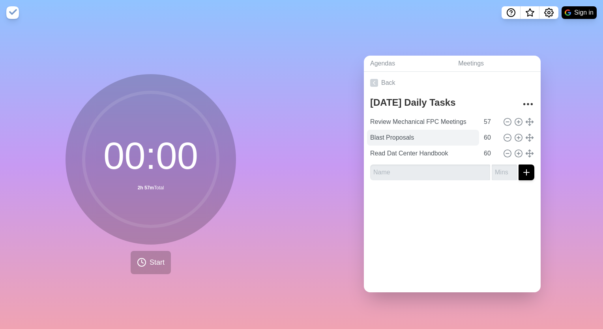 This screenshot has width=603, height=329. I want to click on button: More, so click(528, 104).